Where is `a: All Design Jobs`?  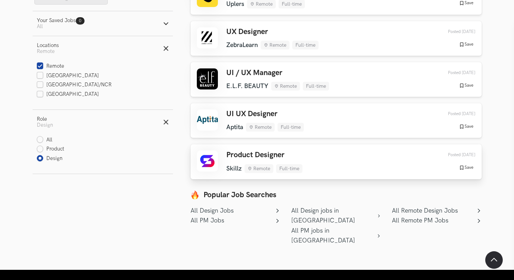
a: All Design Jobs is located at coordinates (235, 211).